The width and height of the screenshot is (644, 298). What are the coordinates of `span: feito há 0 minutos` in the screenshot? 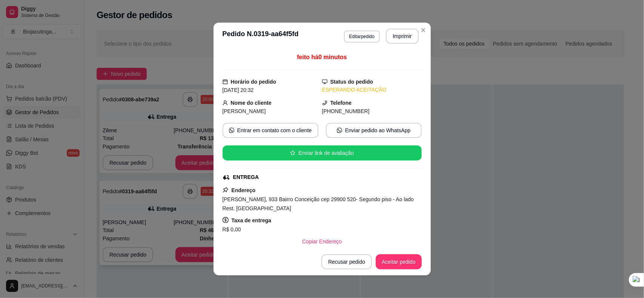 It's located at (322, 57).